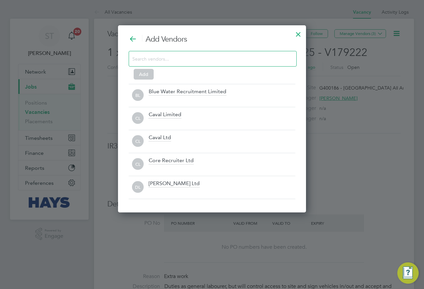 The width and height of the screenshot is (424, 289). What do you see at coordinates (138, 95) in the screenshot?
I see `span: BL` at bounding box center [138, 95].